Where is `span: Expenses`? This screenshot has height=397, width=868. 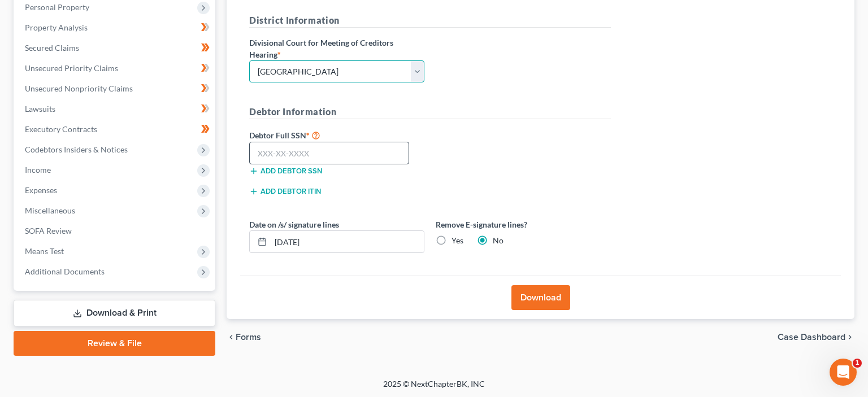 span: Expenses is located at coordinates (41, 190).